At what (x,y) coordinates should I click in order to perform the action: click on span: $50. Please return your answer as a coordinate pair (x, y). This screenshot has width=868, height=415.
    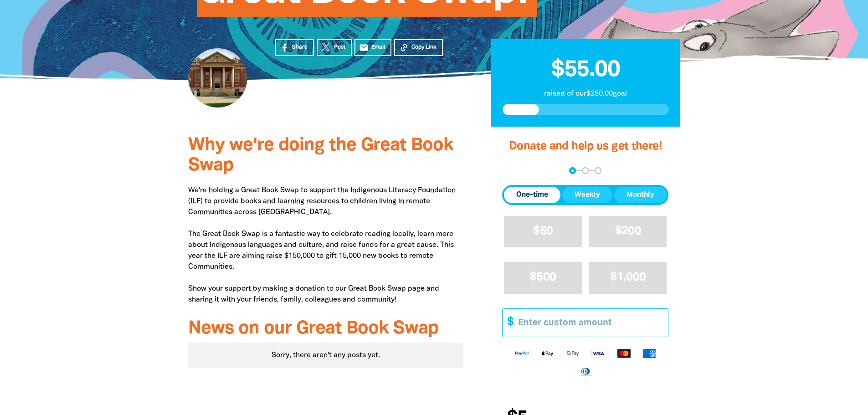
    Looking at the image, I should click on (542, 231).